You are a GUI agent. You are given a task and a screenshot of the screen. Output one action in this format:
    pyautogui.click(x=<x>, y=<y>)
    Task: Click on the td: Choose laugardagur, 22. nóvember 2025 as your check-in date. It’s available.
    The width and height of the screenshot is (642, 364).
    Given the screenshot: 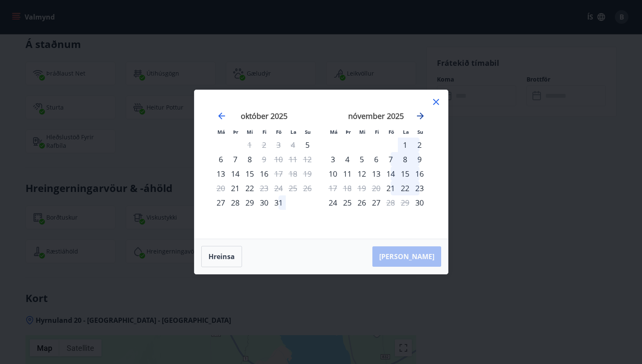 What is the action you would take?
    pyautogui.click(x=405, y=188)
    